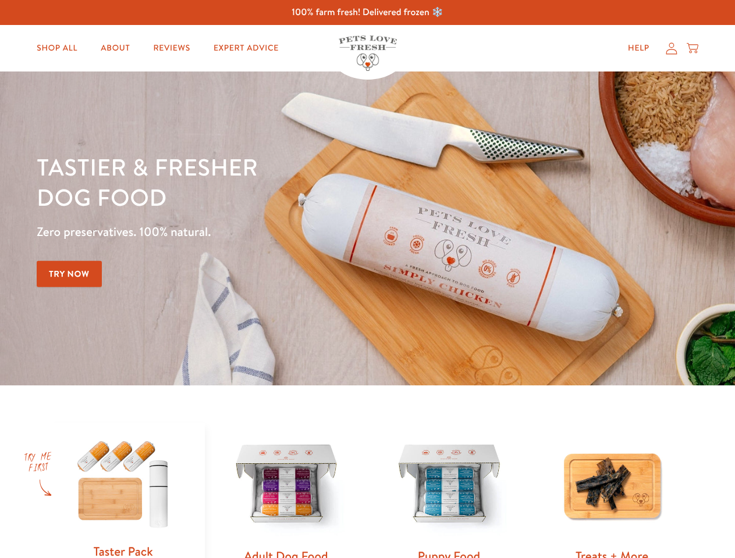  I want to click on a: About, so click(115, 48).